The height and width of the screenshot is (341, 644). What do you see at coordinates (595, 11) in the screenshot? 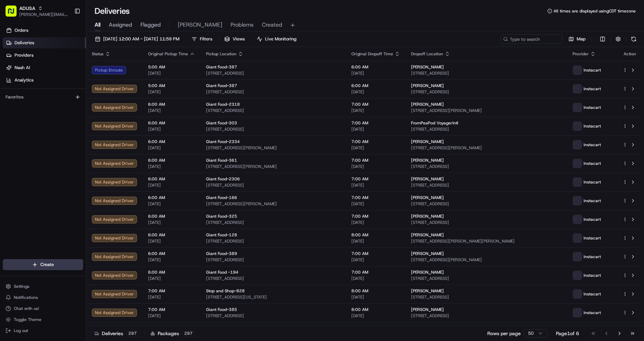
I see `span: All times are displayed using CDT timezone` at bounding box center [595, 11].